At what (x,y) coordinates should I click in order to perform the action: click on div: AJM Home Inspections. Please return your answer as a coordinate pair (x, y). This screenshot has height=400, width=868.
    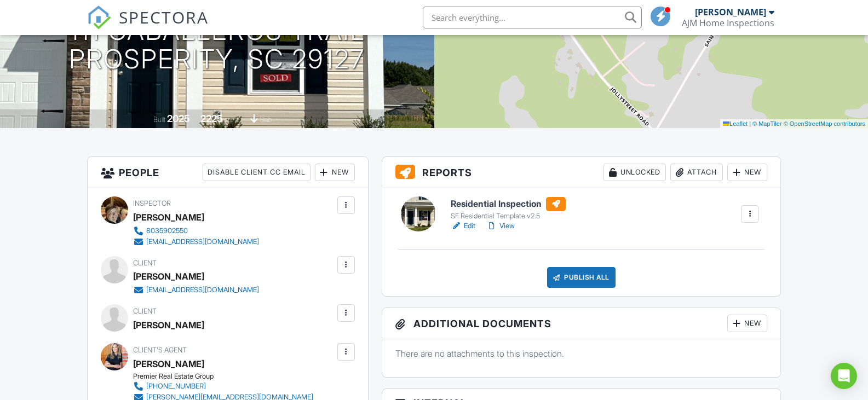
    Looking at the image, I should click on (728, 23).